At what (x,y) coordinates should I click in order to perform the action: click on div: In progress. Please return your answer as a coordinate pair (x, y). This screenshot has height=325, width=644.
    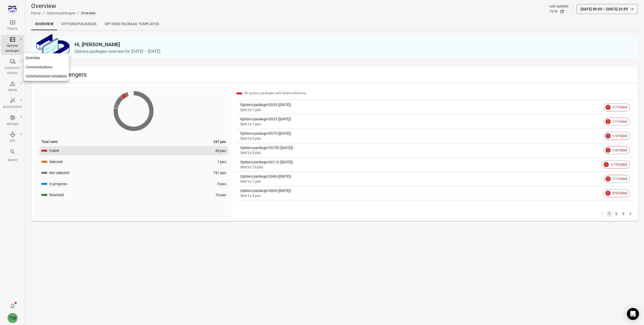
    Looking at the image, I should click on (59, 184).